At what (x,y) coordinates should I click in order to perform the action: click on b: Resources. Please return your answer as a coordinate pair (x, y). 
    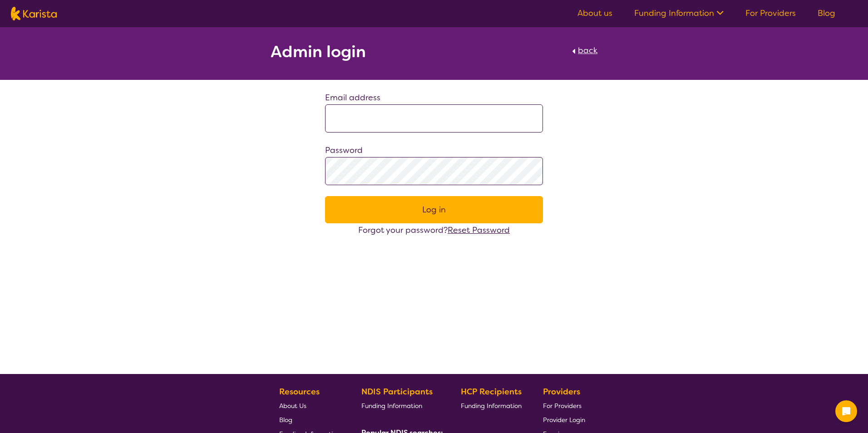
    Looking at the image, I should click on (300, 392).